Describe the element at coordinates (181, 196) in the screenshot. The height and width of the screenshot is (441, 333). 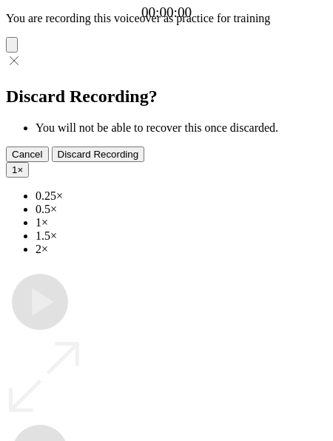
I see `li: 0.25×` at that location.